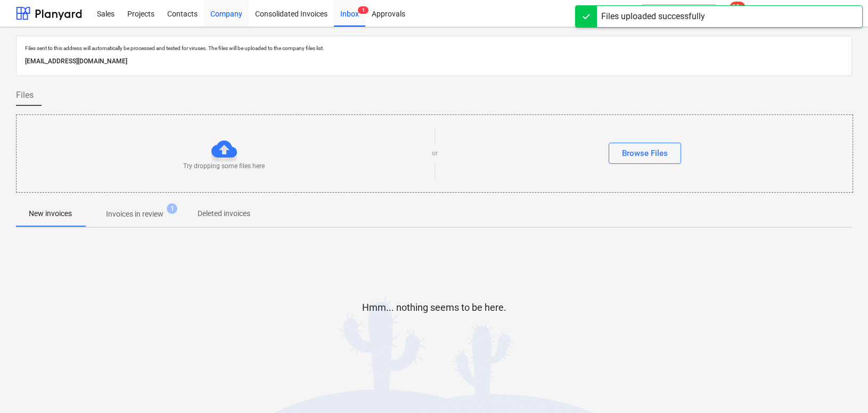  What do you see at coordinates (434, 153) in the screenshot?
I see `div: Try dropping some files hereorBrowse Files` at bounding box center [434, 153].